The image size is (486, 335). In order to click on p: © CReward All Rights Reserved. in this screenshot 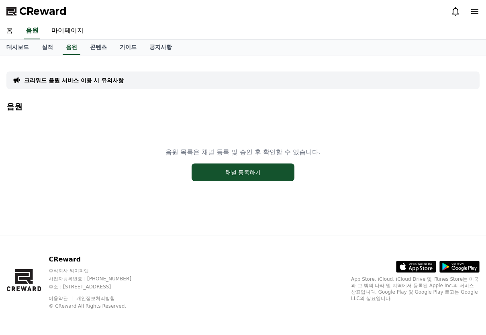, I will do `click(98, 306)`.